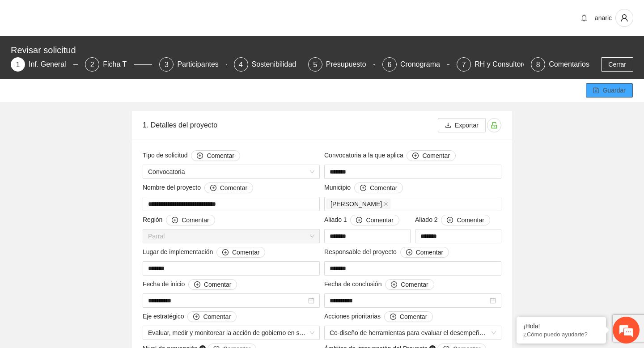 The width and height of the screenshot is (644, 348). Describe the element at coordinates (538, 65) in the screenshot. I see `span: 8` at that location.